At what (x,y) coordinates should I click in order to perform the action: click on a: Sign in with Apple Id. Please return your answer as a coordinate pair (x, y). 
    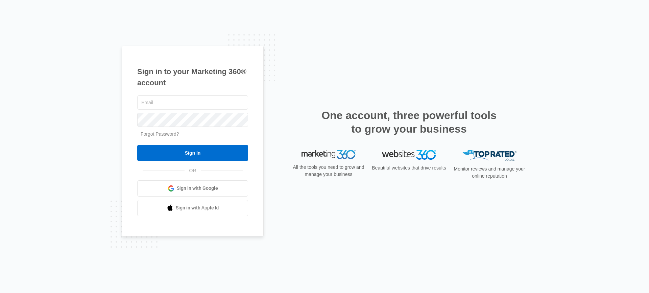
    Looking at the image, I should click on (193, 208).